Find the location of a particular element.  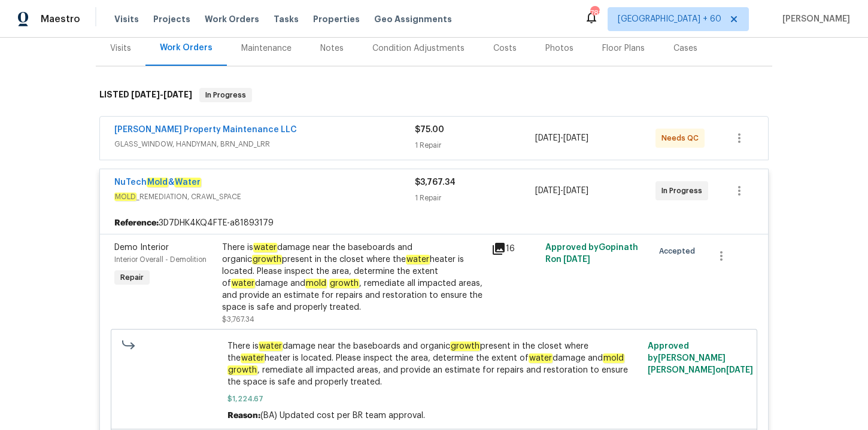

span: Demo Interior is located at coordinates (141, 248).